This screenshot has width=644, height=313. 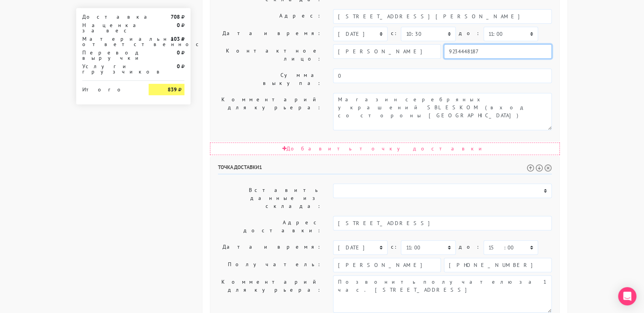 I want to click on div: Перевод выручки, so click(x=110, y=55).